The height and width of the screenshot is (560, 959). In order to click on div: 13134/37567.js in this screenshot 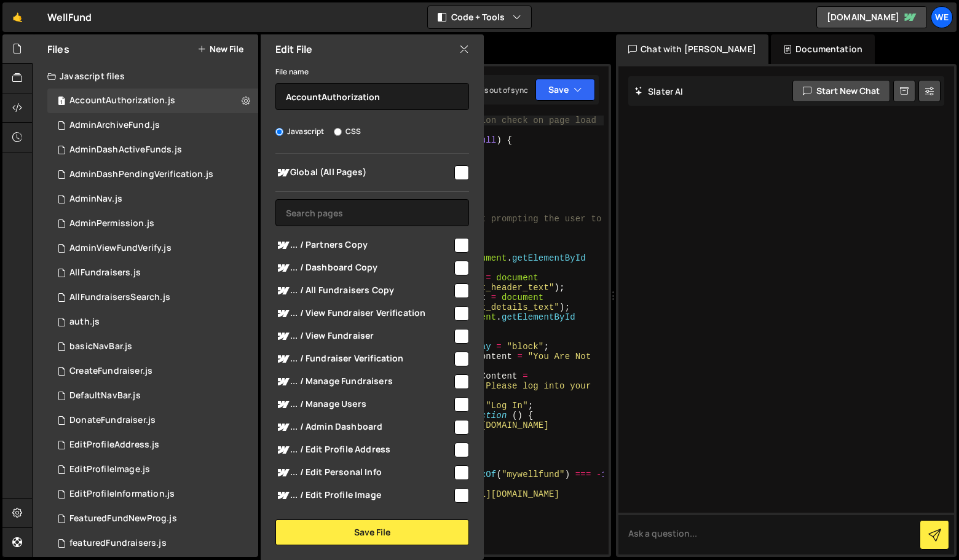, I will do `click(152, 469)`.